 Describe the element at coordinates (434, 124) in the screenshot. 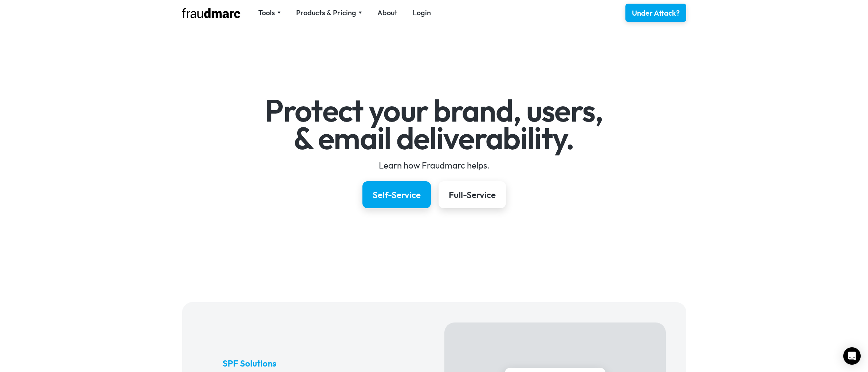

I see `h1: Protect your brand, users, & email deliverability.` at that location.